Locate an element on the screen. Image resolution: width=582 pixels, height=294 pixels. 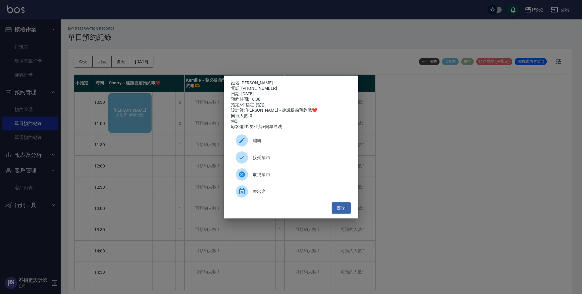
span: 取消預約 is located at coordinates (299, 174).